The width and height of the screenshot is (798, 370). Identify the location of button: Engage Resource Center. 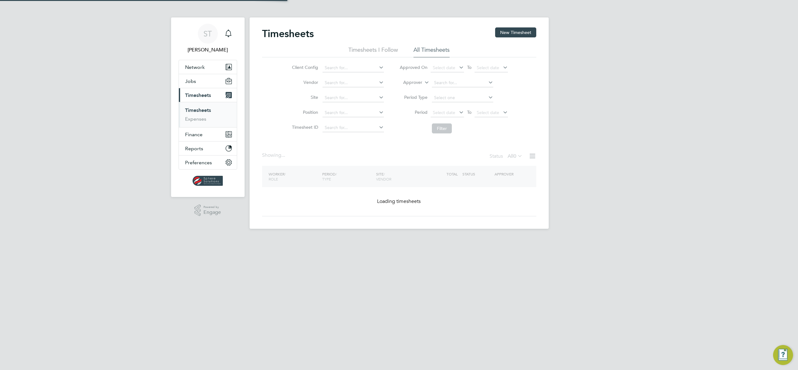
(783, 355).